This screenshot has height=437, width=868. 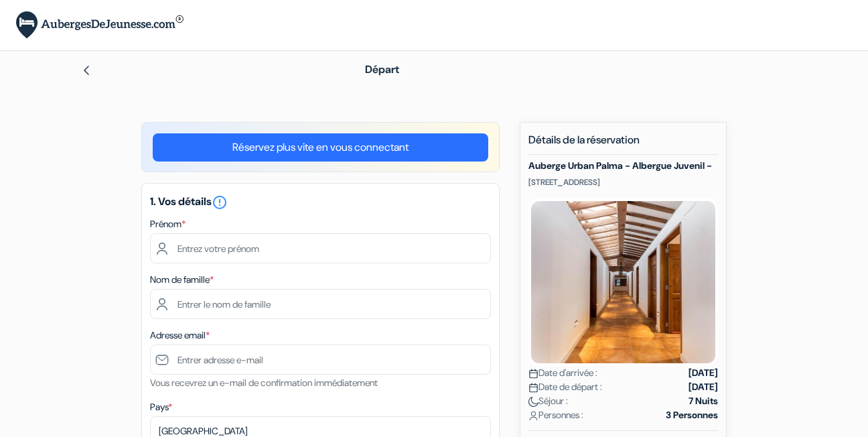 I want to click on input: Entrez votre prénom, so click(x=320, y=248).